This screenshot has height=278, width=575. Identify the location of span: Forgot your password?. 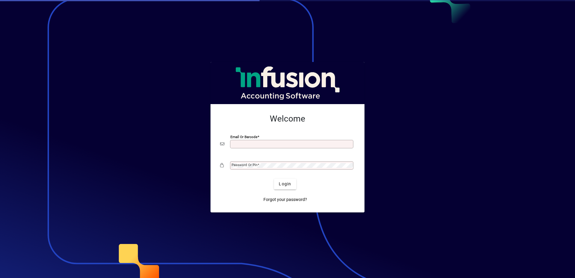
(285, 200).